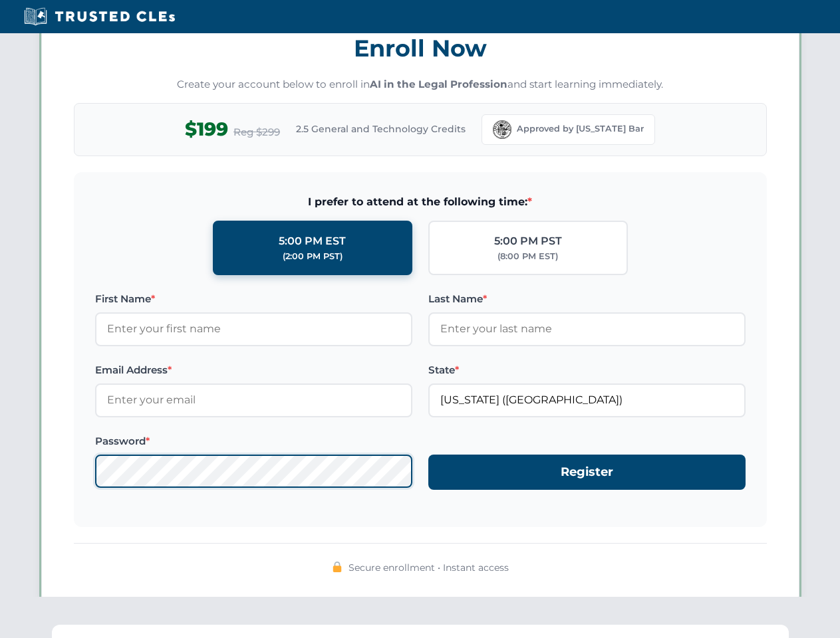 The width and height of the screenshot is (840, 638). What do you see at coordinates (312, 257) in the screenshot?
I see `div: (2:00 PM PST)` at bounding box center [312, 257].